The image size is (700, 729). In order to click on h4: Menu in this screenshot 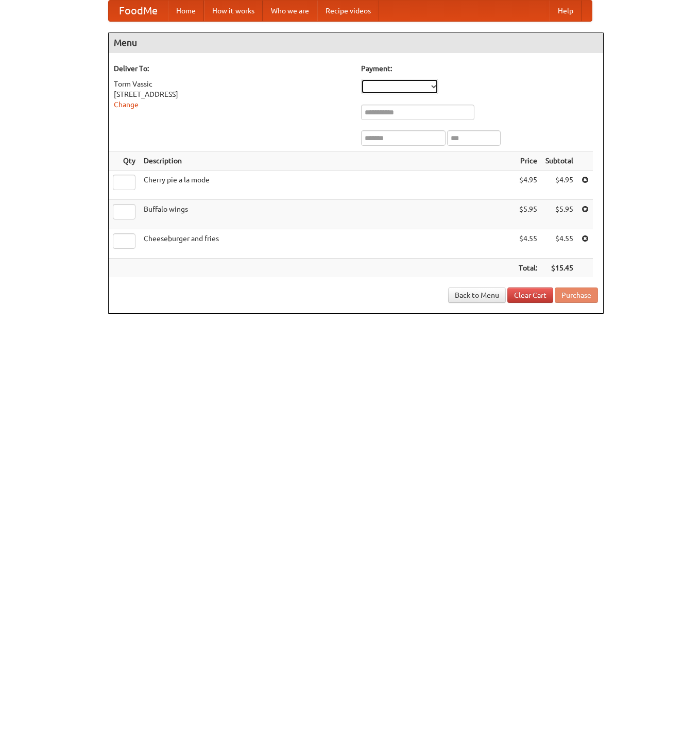, I will do `click(356, 42)`.